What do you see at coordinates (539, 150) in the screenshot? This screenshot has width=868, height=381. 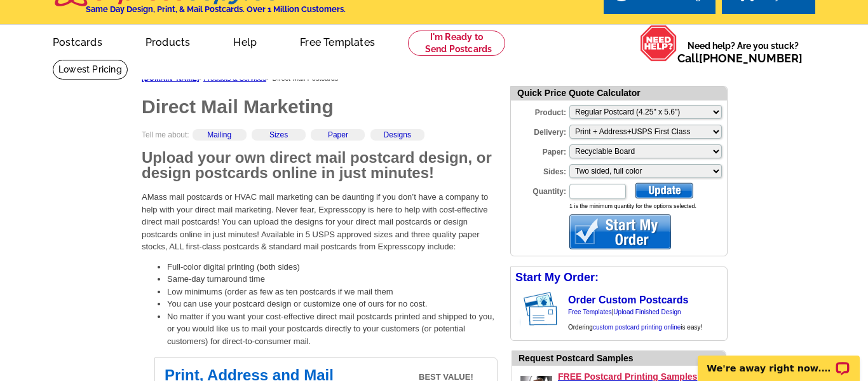 I see `label: Paper:` at bounding box center [539, 150].